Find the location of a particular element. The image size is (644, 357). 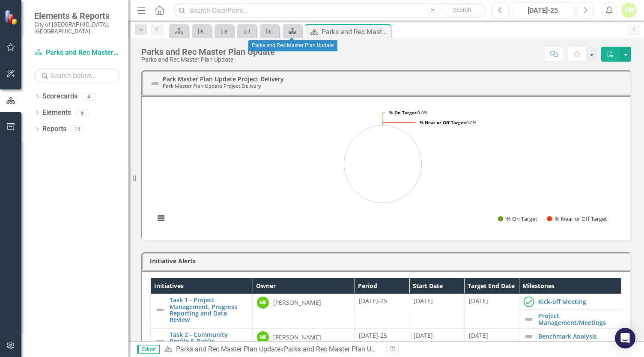

div: Open Intercom Messenger is located at coordinates (625, 339).